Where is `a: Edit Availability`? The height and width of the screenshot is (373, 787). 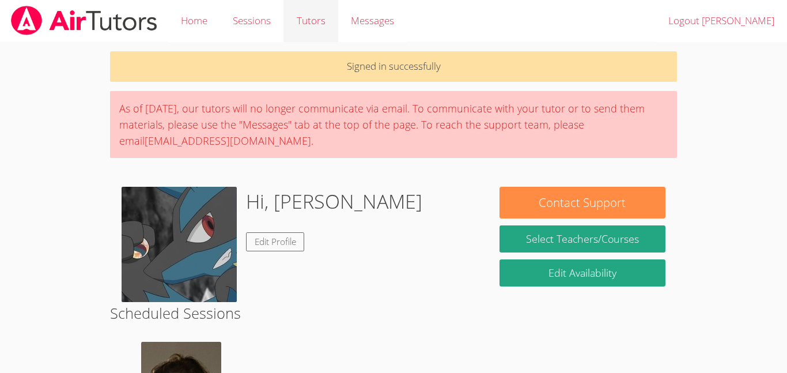
a: Edit Availability is located at coordinates (583, 273).